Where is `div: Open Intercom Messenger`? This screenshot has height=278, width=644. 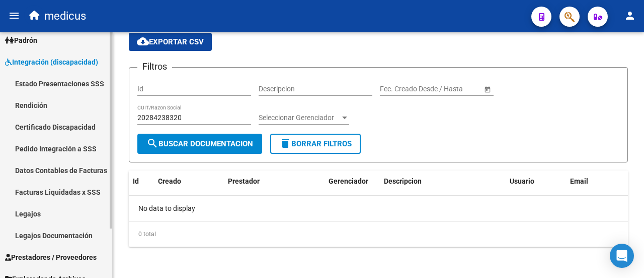
div: Open Intercom Messenger is located at coordinates (622, 256).